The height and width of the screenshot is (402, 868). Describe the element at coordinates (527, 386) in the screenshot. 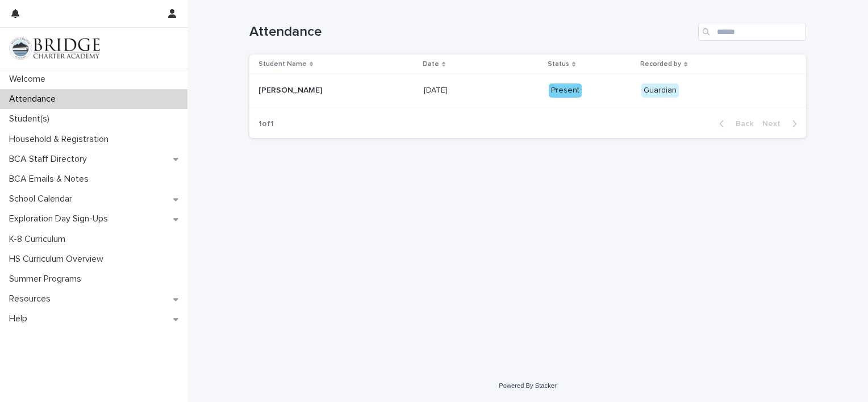

I see `a: Powered By Stacker` at that location.